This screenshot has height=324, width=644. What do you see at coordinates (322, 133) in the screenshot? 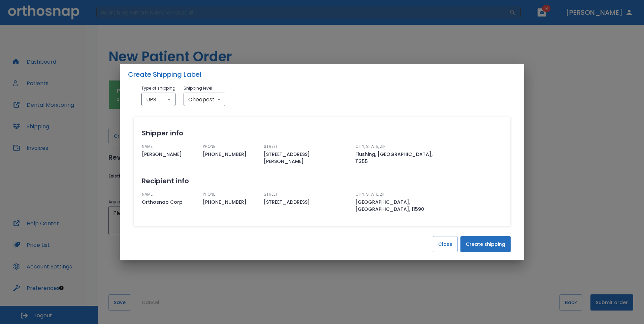
I see `h2: Shipper info` at bounding box center [322, 133].